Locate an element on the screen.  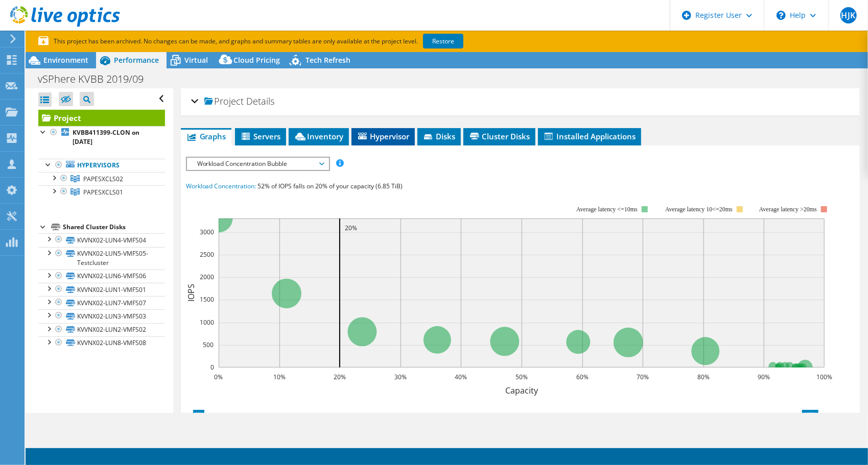
a: KVVNX02-LUN2-VMFS02 is located at coordinates (101, 330).